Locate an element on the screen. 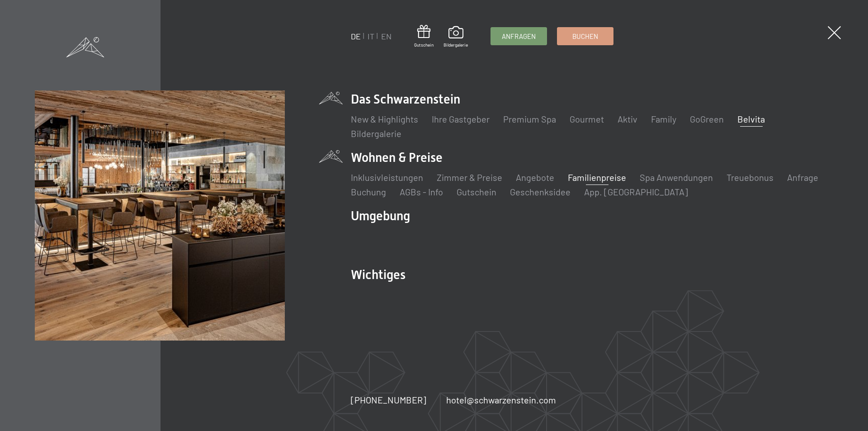 The height and width of the screenshot is (431, 868). a: Inklusivleistungen is located at coordinates (387, 177).